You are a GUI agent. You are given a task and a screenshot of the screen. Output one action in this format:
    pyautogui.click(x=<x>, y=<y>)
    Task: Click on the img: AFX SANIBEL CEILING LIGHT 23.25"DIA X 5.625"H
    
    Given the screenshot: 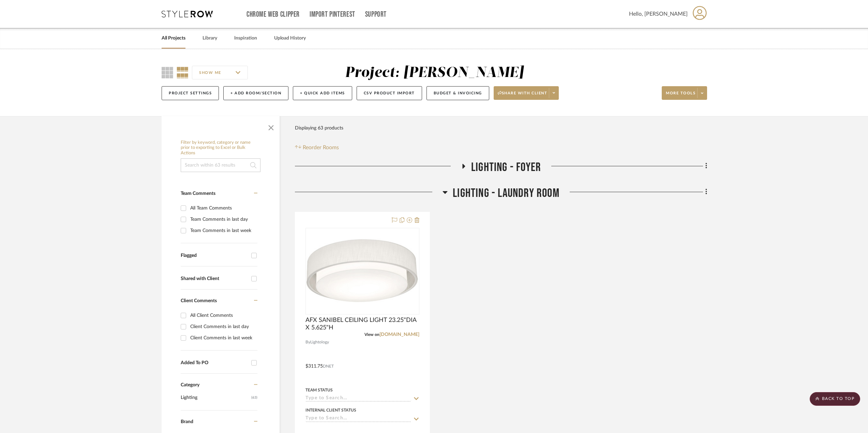 What is the action you would take?
    pyautogui.click(x=362, y=271)
    